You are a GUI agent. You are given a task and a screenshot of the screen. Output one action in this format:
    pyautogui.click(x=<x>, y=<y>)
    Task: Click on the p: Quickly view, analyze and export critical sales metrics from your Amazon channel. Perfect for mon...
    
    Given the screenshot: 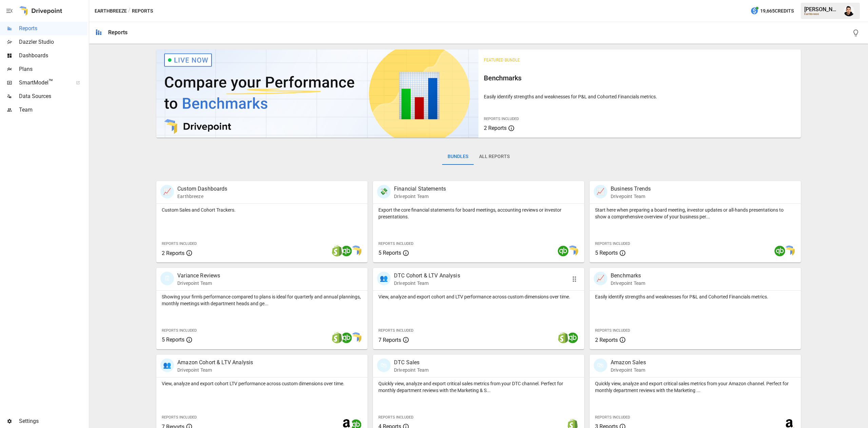 What is the action you would take?
    pyautogui.click(x=695, y=387)
    